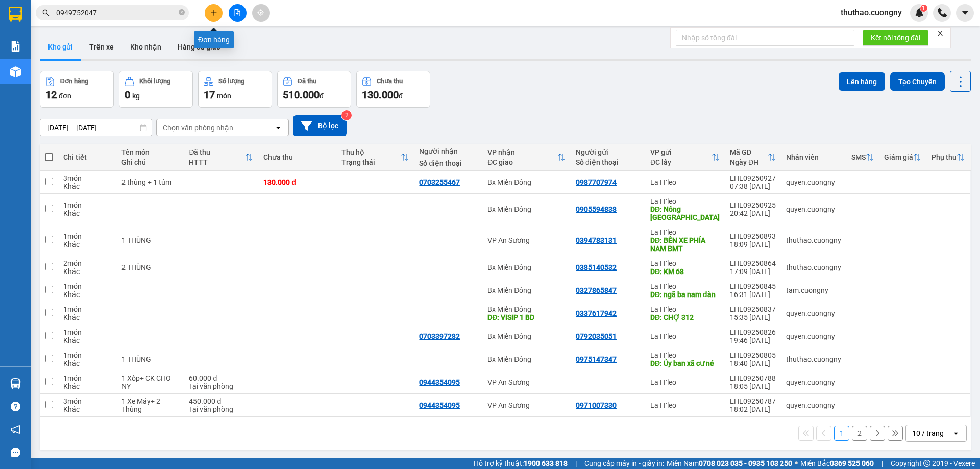  What do you see at coordinates (765, 38) in the screenshot?
I see `input: Nhập số tổng đài` at bounding box center [765, 38].